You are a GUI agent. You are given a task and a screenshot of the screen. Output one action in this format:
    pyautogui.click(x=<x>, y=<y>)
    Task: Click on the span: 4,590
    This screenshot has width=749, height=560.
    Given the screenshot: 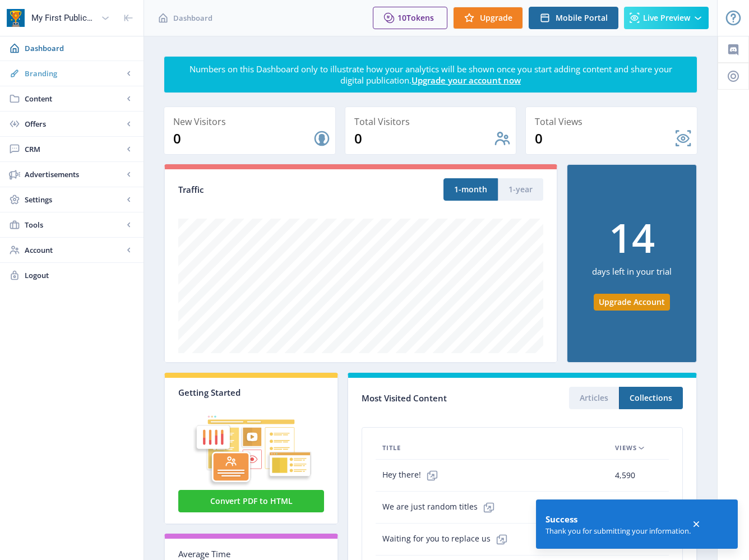 What is the action you would take?
    pyautogui.click(x=625, y=476)
    